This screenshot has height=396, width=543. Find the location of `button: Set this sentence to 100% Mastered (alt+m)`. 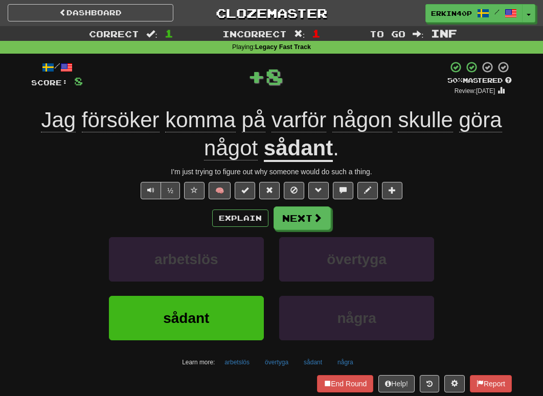

button: Set this sentence to 100% Mastered (alt+m) is located at coordinates (245, 191).